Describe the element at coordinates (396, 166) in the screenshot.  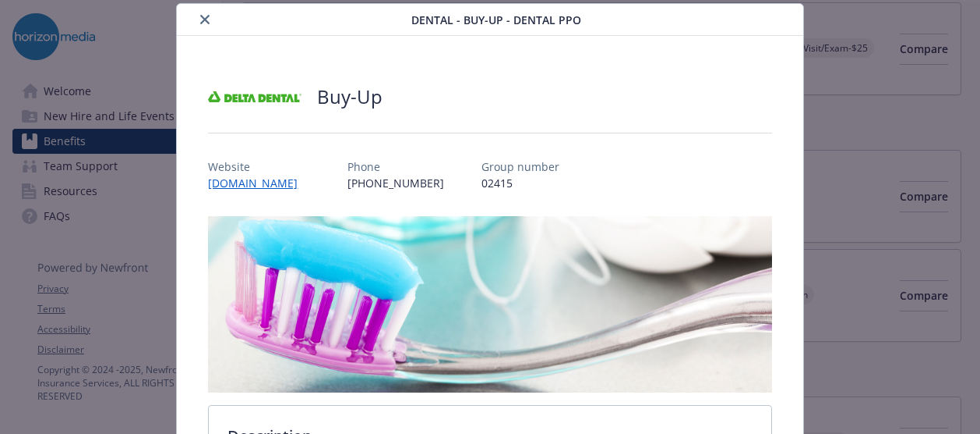
I see `p: Phone` at that location.